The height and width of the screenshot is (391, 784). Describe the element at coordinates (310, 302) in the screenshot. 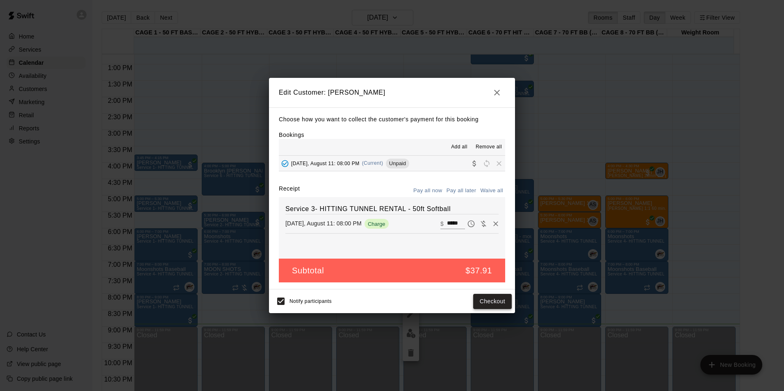

I see `span: Notify participants` at that location.